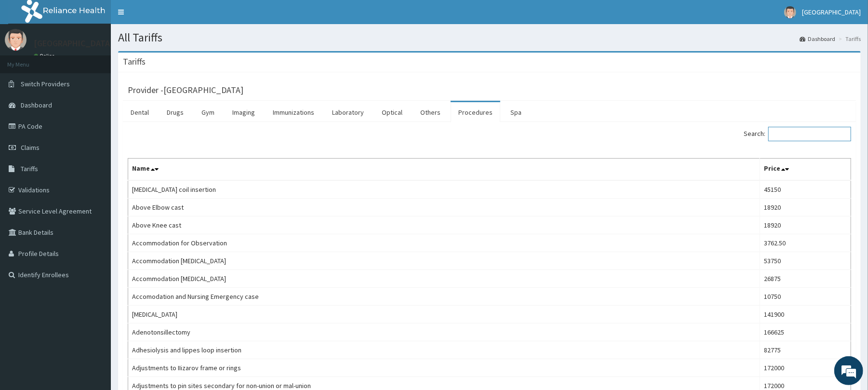 The height and width of the screenshot is (390, 868). I want to click on input: Search:, so click(810, 134).